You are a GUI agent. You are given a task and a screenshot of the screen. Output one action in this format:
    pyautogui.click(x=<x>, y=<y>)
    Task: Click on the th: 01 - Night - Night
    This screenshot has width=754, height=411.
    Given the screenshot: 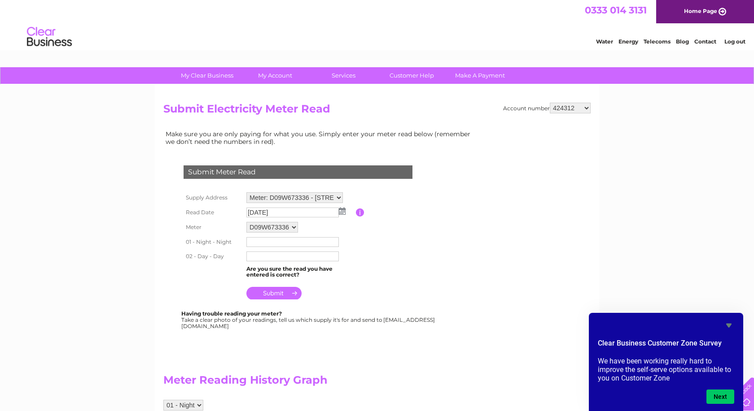 What is the action you would take?
    pyautogui.click(x=213, y=242)
    